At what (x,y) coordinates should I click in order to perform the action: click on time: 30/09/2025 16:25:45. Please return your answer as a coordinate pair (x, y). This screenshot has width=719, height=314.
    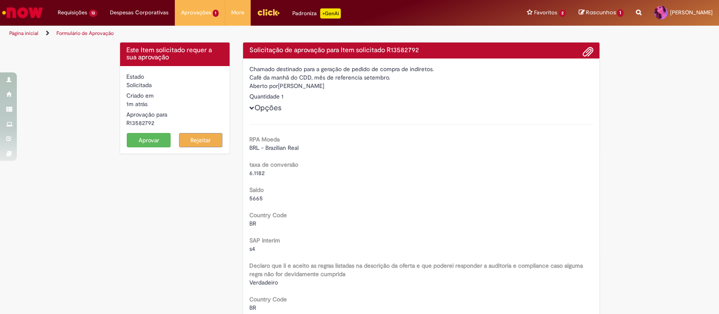
    Looking at the image, I should click on (137, 104).